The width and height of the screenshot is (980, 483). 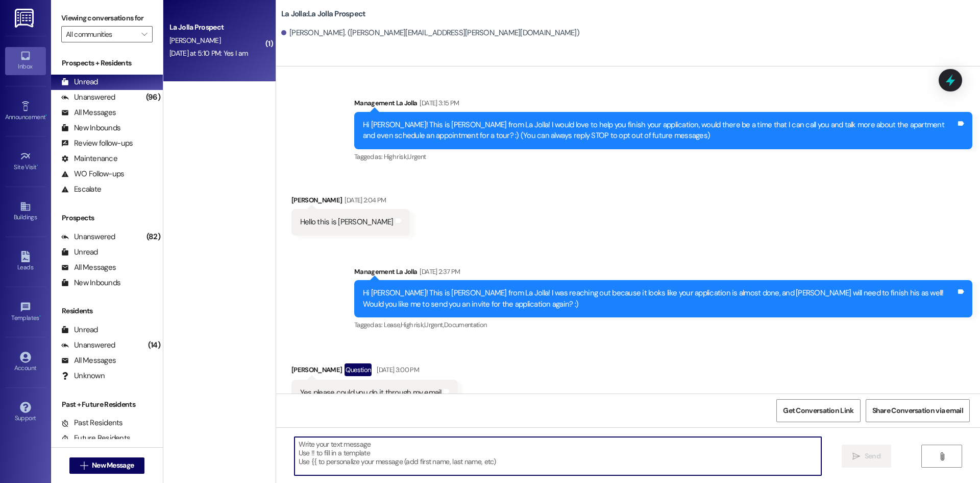 What do you see at coordinates (818, 410) in the screenshot?
I see `button: Get Conversation Link` at bounding box center [818, 410].